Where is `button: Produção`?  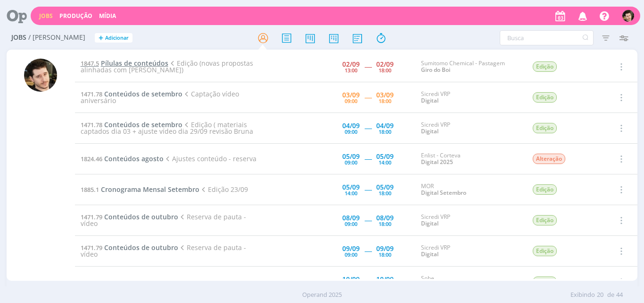 button: Produção is located at coordinates (76, 16).